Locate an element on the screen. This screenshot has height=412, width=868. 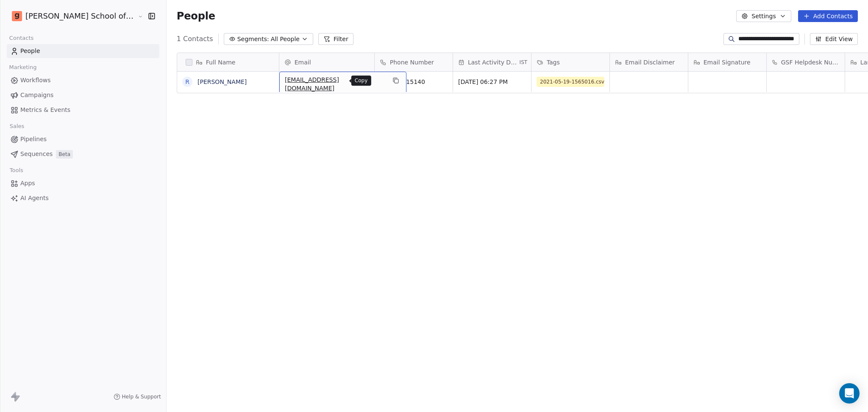
span: Phone Number is located at coordinates (412, 62).